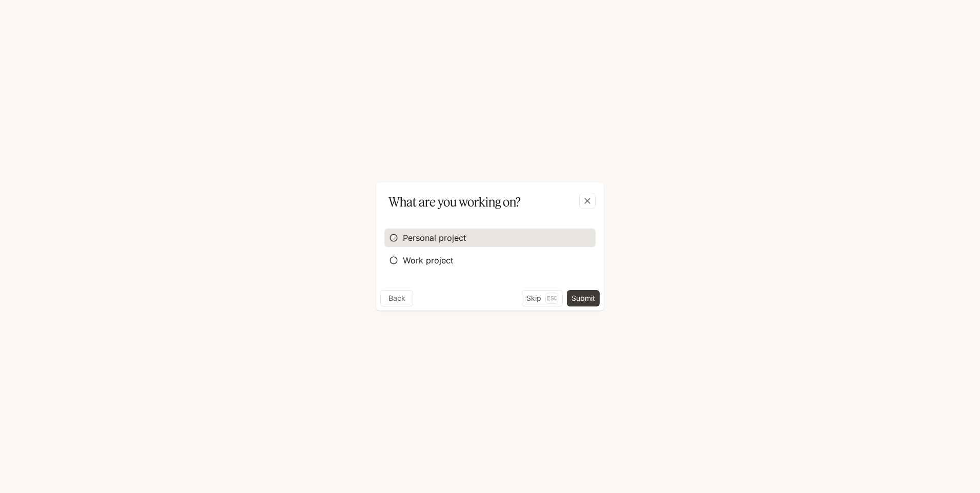 Image resolution: width=980 pixels, height=493 pixels. I want to click on span: Personal project, so click(434, 238).